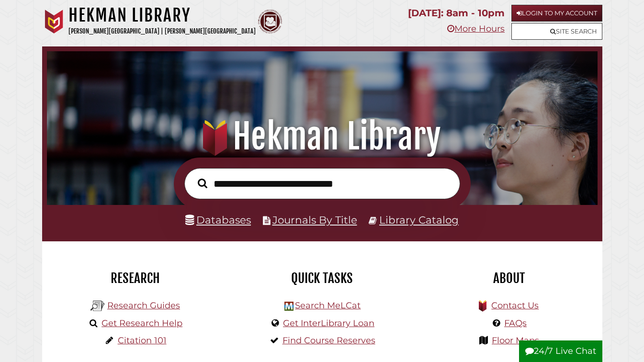  What do you see at coordinates (515, 323) in the screenshot?
I see `a: FAQs` at bounding box center [515, 323].